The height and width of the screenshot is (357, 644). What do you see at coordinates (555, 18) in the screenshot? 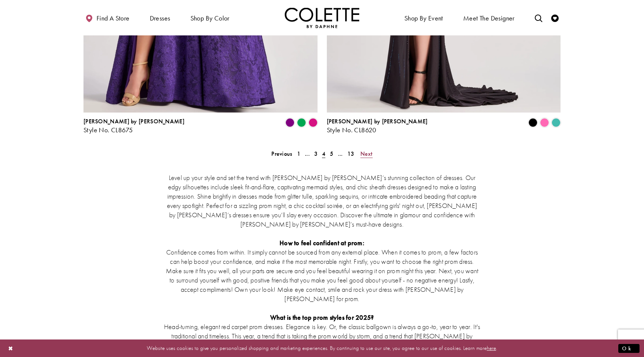
I see `a: Check Wishlist` at bounding box center [555, 18].